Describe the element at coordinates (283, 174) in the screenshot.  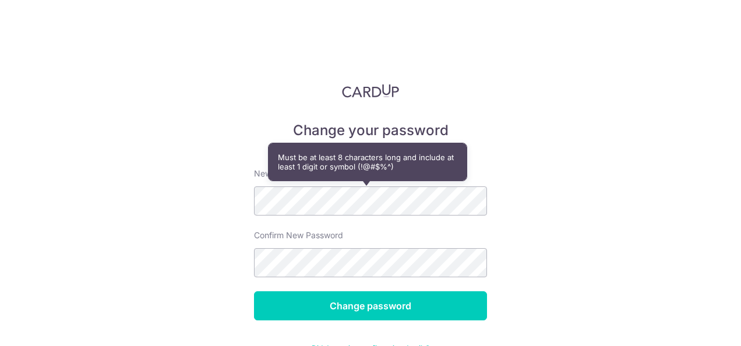
I see `label: New password` at that location.